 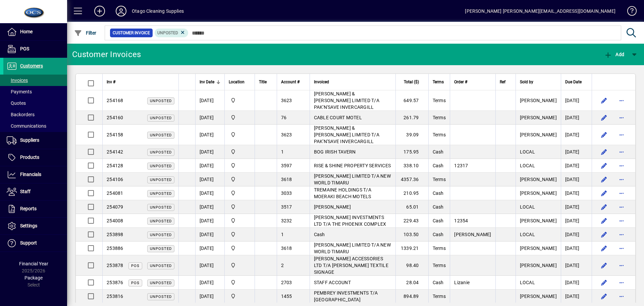 What do you see at coordinates (461, 221) in the screenshot?
I see `span: 12354` at bounding box center [461, 221].